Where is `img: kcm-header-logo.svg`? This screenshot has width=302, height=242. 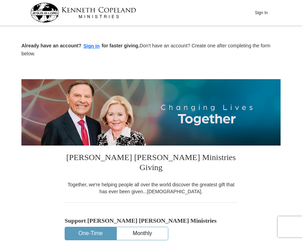
img: kcm-header-logo.svg is located at coordinates (83, 12).